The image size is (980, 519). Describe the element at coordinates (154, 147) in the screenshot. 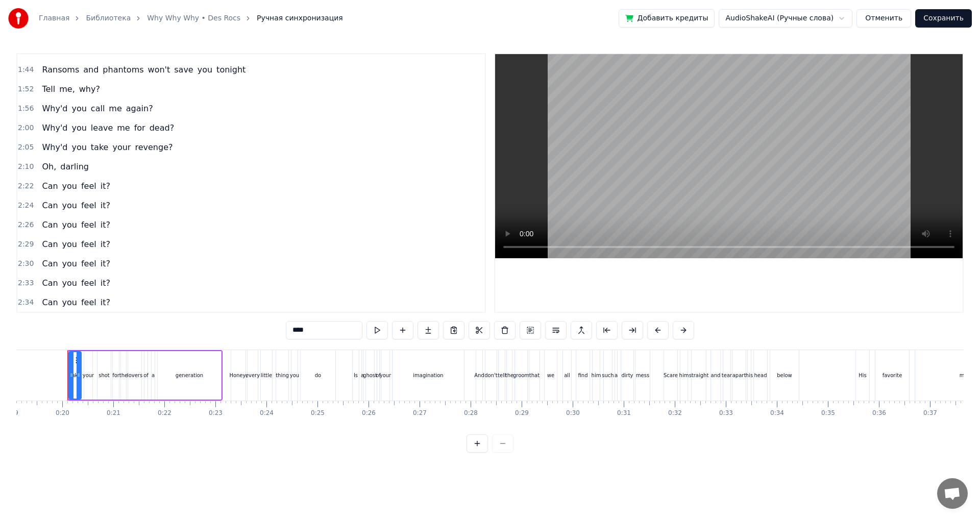

I see `span: revenge?` at that location.